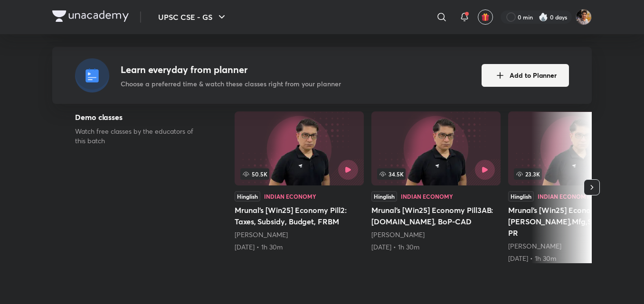 The height and width of the screenshot is (304, 644). Describe the element at coordinates (485, 17) in the screenshot. I see `img: avatar` at that location.